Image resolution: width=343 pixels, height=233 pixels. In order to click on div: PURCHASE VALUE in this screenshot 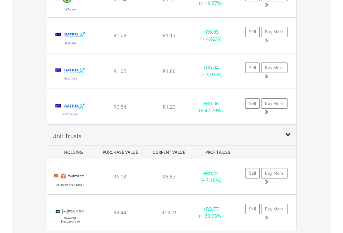, I will do `click(120, 152)`.